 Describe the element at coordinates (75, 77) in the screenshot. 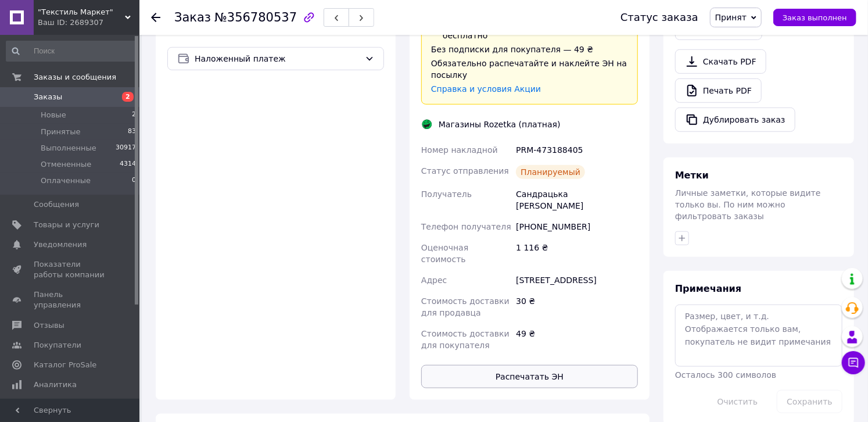

I see `span: Заказы и сообщения` at that location.